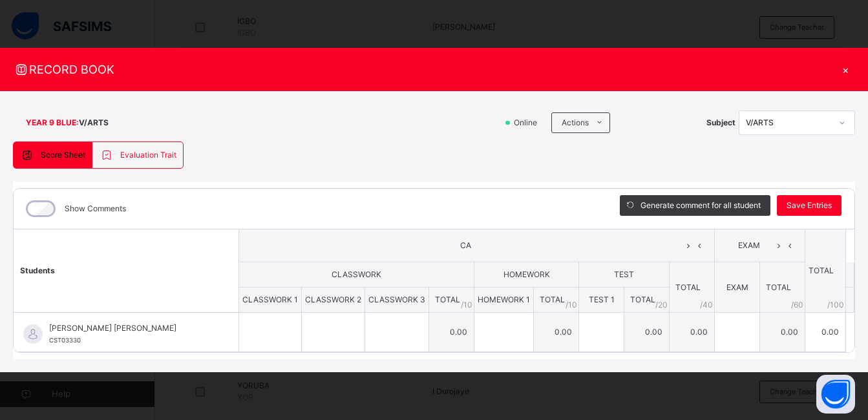 The height and width of the screenshot is (420, 868). I want to click on span: / 40, so click(706, 304).